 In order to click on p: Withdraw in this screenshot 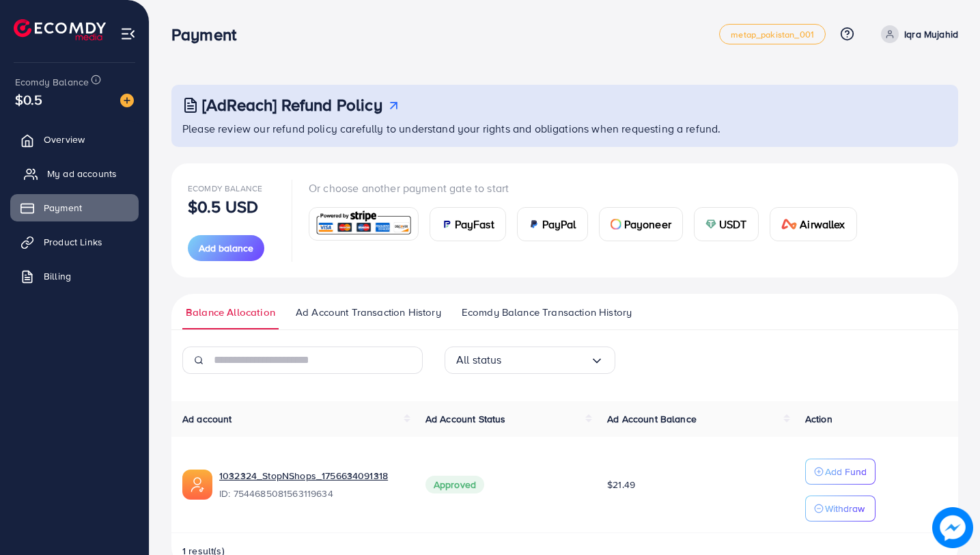, I will do `click(845, 508)`.